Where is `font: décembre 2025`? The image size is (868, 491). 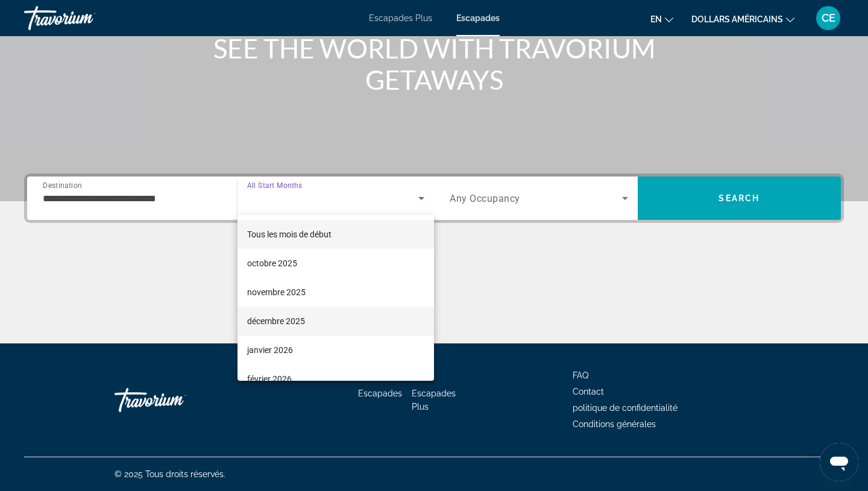
font: décembre 2025 is located at coordinates (276, 321).